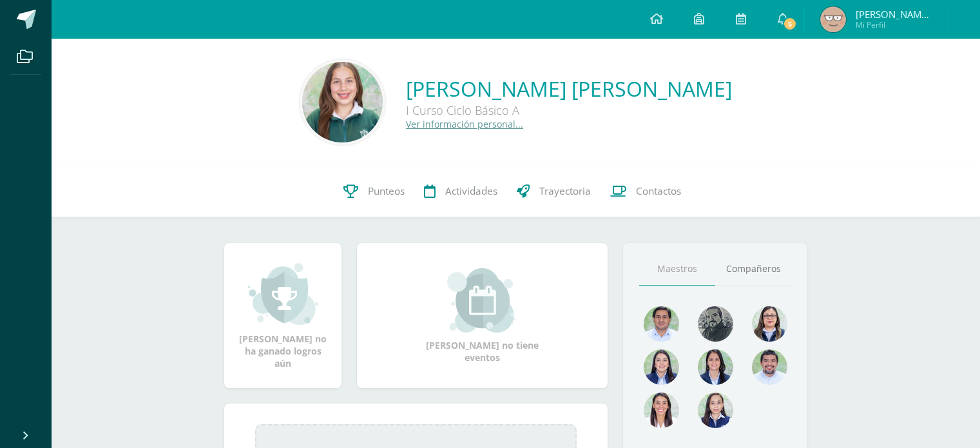 The image size is (980, 448). What do you see at coordinates (678, 269) in the screenshot?
I see `a: Maestros` at bounding box center [678, 269].